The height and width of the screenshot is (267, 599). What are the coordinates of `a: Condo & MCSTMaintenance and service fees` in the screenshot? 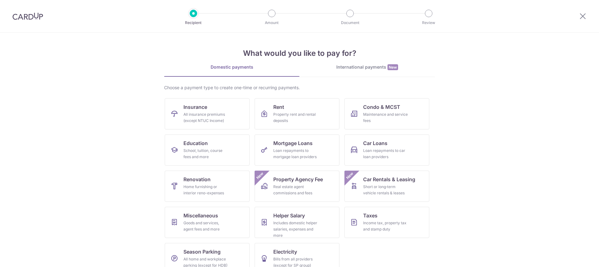 It's located at (387, 114).